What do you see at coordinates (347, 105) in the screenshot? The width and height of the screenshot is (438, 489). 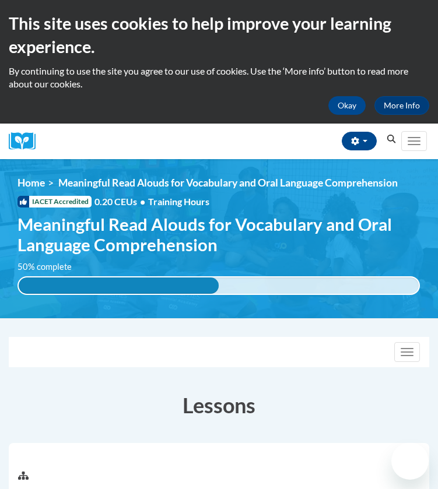 I see `button: Okay` at bounding box center [347, 105].